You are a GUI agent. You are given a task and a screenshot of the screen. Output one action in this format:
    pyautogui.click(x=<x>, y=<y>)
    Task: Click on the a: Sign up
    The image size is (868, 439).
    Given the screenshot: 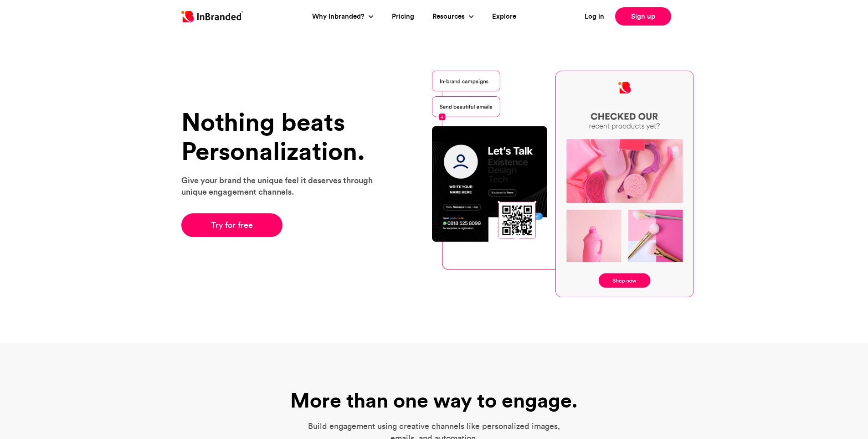 What is the action you would take?
    pyautogui.click(x=643, y=16)
    